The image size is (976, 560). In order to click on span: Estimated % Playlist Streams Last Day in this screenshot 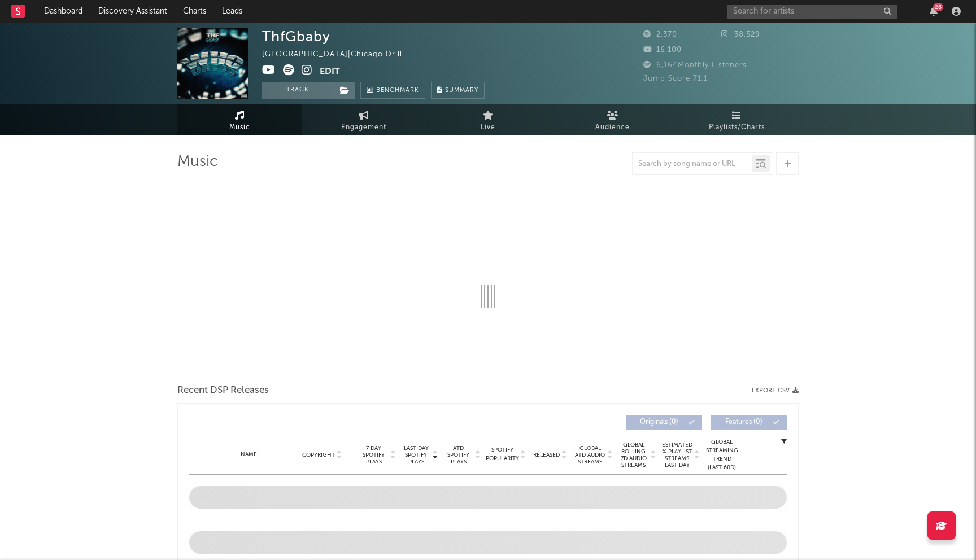, I will do `click(676, 455)`.